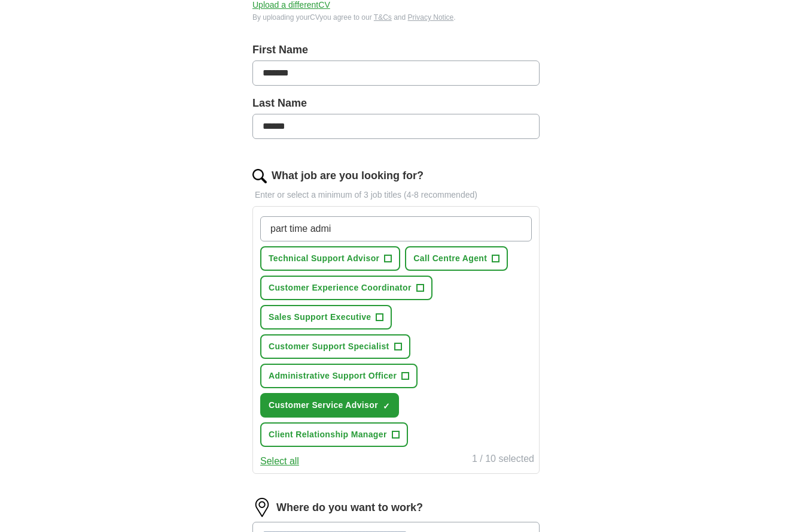 This screenshot has height=532, width=792. Describe the element at coordinates (327, 317) in the screenshot. I see `button: Sales Support Executive` at that location.